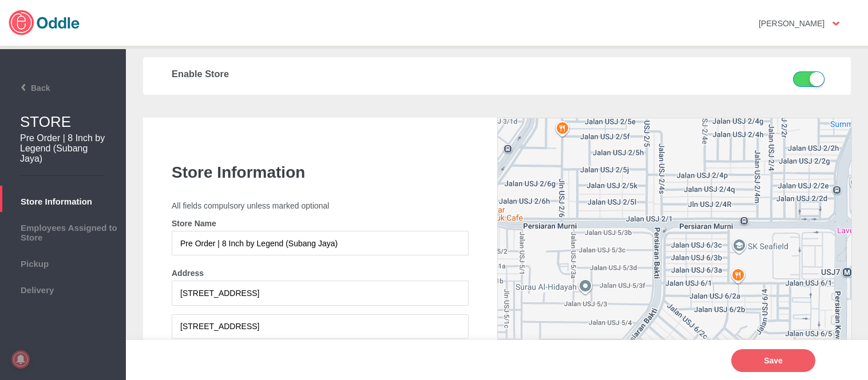 Image resolution: width=868 pixels, height=380 pixels. I want to click on input: Store Name, so click(320, 243).